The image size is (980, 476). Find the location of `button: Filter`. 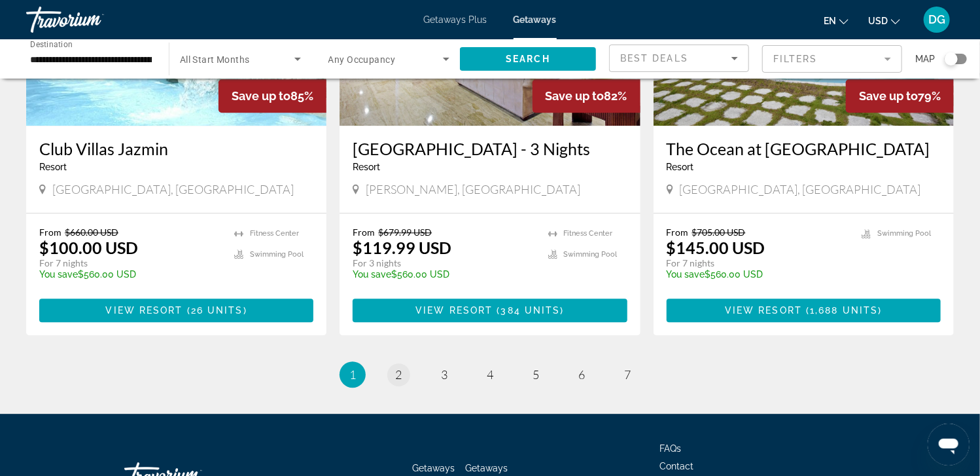

button: Filter is located at coordinates (832, 59).